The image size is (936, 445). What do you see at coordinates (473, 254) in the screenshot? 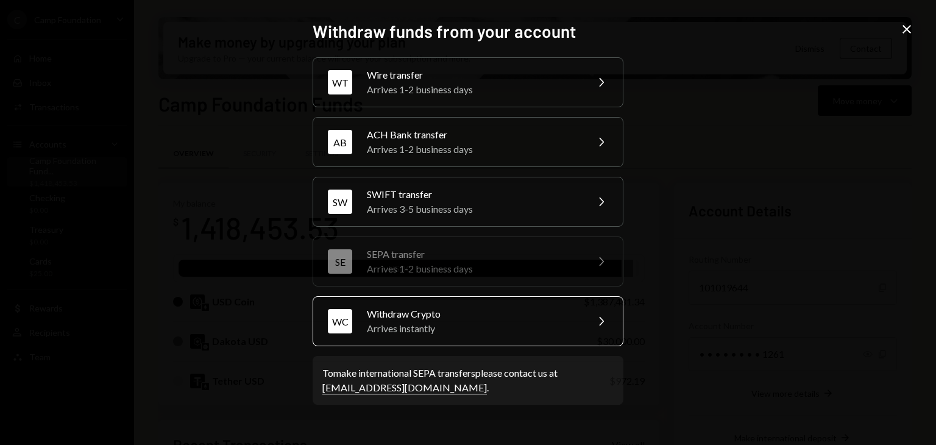
I see `div: SEPA transfer` at bounding box center [473, 254].